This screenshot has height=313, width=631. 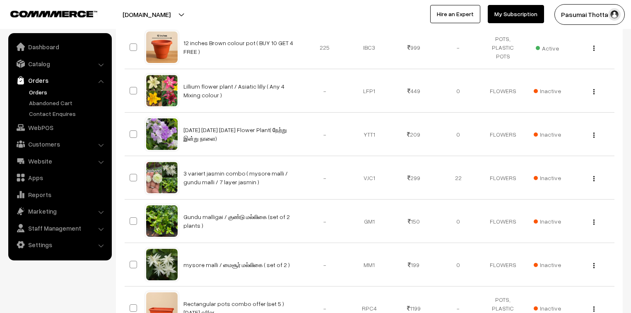 What do you see at coordinates (60, 178) in the screenshot?
I see `a: Apps` at bounding box center [60, 178].